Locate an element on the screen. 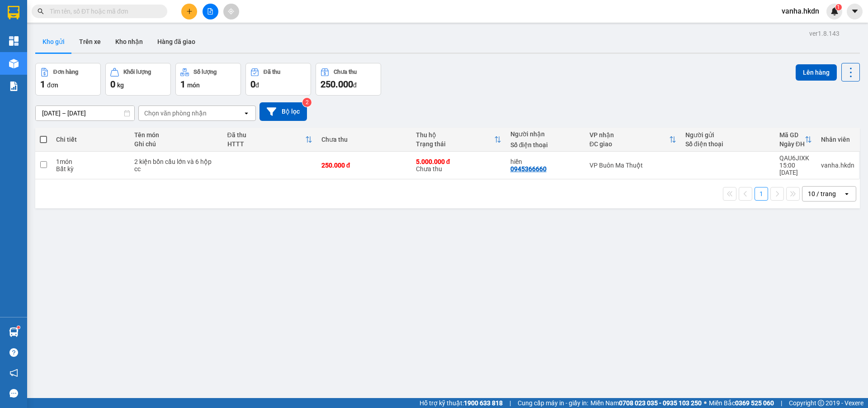 This screenshot has height=408, width=868. button: caret-down is located at coordinates (855, 11).